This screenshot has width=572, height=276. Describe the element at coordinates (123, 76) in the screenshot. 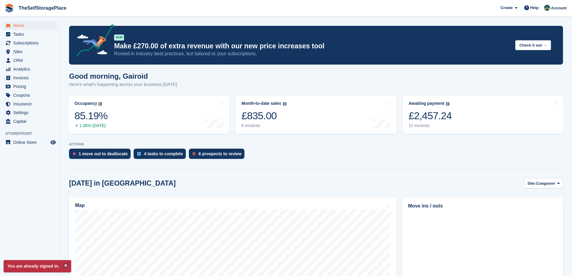

I see `h1: Good morning, Gairoid` at that location.